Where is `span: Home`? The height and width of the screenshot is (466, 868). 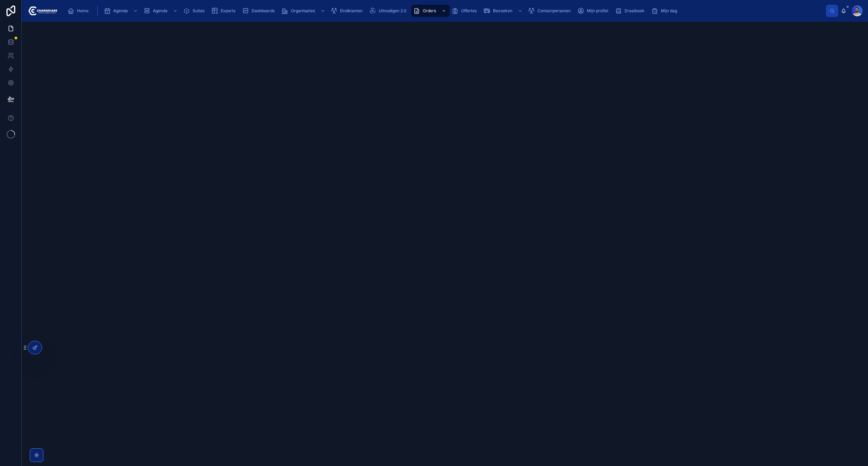 span: Home is located at coordinates (83, 11).